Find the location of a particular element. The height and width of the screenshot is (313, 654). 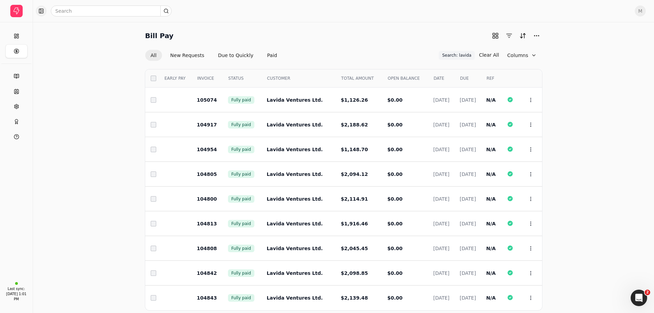

div: Last sync: is located at coordinates (16, 288).